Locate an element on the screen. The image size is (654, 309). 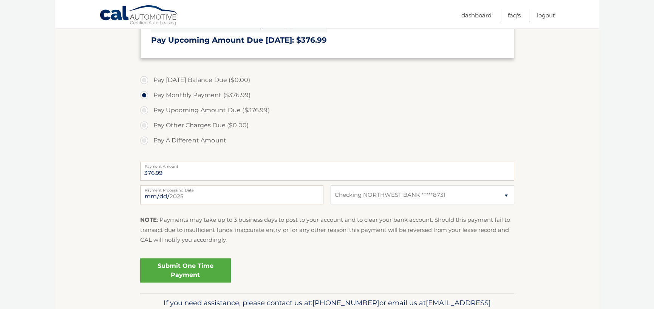
a: FAQ's is located at coordinates (514, 15).